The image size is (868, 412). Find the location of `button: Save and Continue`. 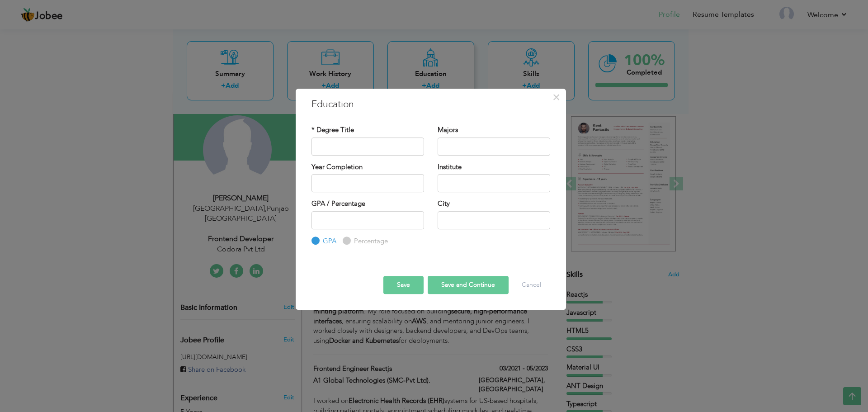

button: Save and Continue is located at coordinates (468, 285).